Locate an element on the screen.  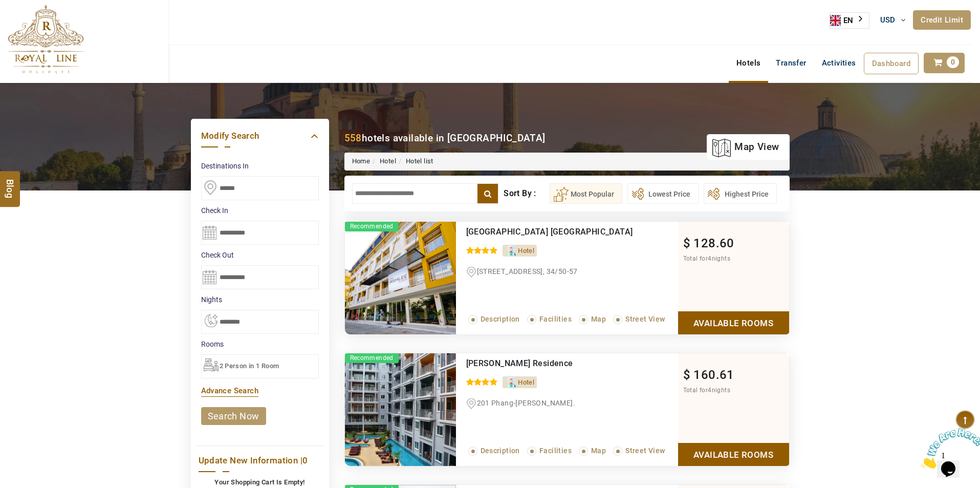
a: map view is located at coordinates (746, 147).